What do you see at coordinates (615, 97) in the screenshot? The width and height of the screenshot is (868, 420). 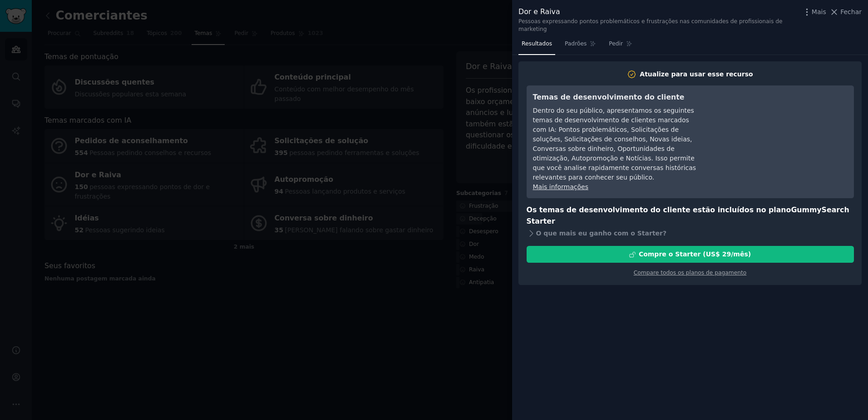 I see `h3: Temas de desenvolvimento do cliente` at bounding box center [615, 97].